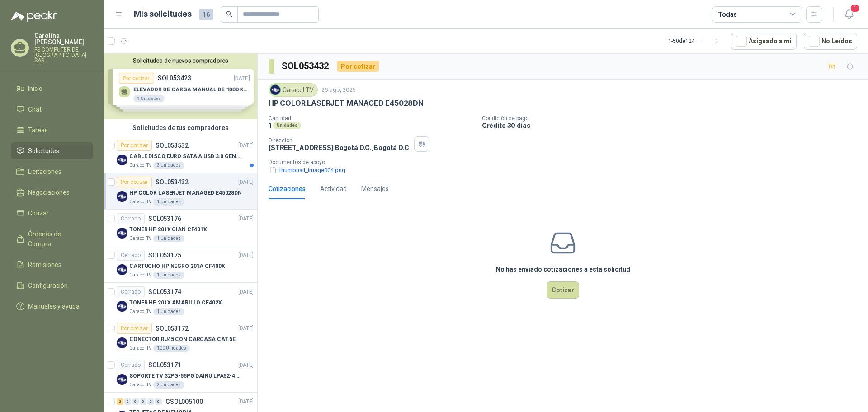 This screenshot has height=412, width=868. I want to click on div: Cotizaciones, so click(287, 189).